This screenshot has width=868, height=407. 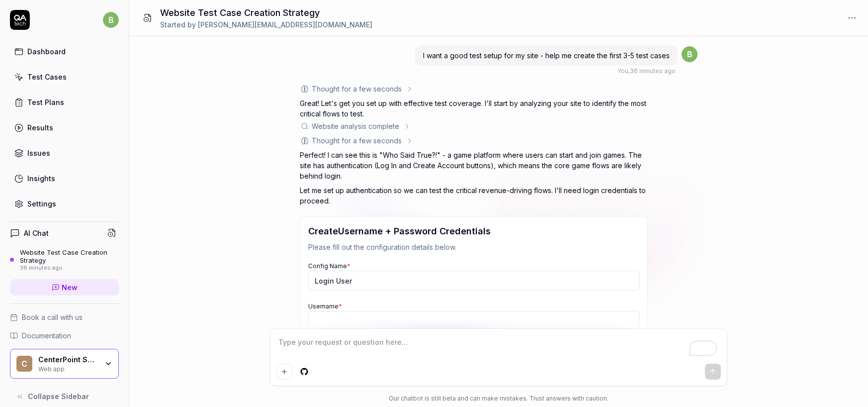 What do you see at coordinates (623, 71) in the screenshot?
I see `span: You` at bounding box center [623, 71].